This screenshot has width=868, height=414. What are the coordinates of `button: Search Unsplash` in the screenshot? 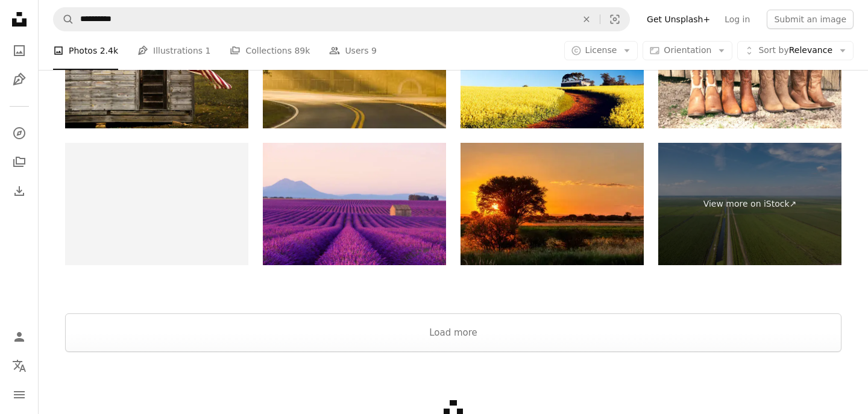 It's located at (63, 19).